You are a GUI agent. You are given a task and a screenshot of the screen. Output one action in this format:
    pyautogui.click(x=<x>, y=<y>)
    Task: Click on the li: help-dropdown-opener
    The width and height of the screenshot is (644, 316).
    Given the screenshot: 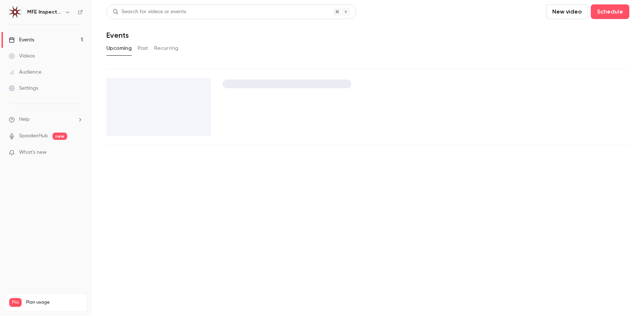 What is the action you would take?
    pyautogui.click(x=46, y=119)
    